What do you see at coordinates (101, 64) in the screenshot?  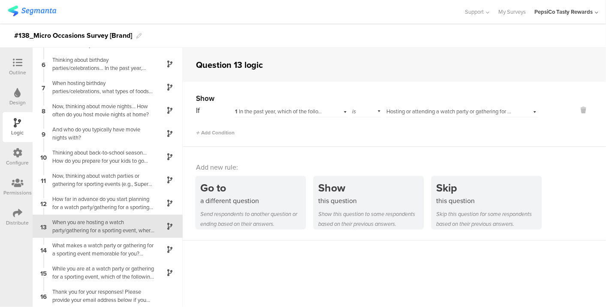 I see `div: Thinking about birthday parties/celebrations... In the past year, have you hosted or attended a b...` at bounding box center [101, 64].